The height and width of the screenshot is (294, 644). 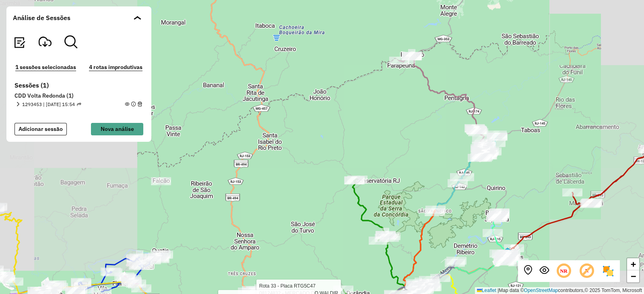 I want to click on button: Visualizar Romaneio Exportadas, so click(x=45, y=43).